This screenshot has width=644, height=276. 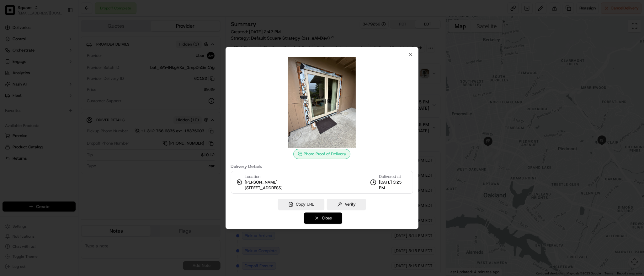 What do you see at coordinates (322, 166) in the screenshot?
I see `label: Delivery Details` at bounding box center [322, 166].